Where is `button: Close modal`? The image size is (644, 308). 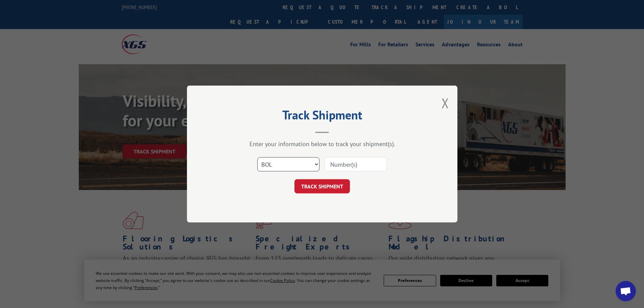 button: Close modal is located at coordinates (445, 103).